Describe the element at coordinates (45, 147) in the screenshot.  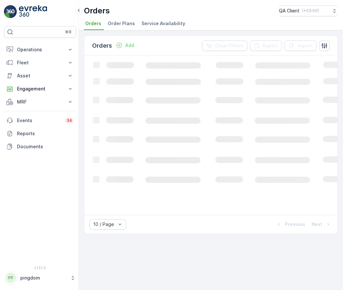
I see `p: Documents` at that location.